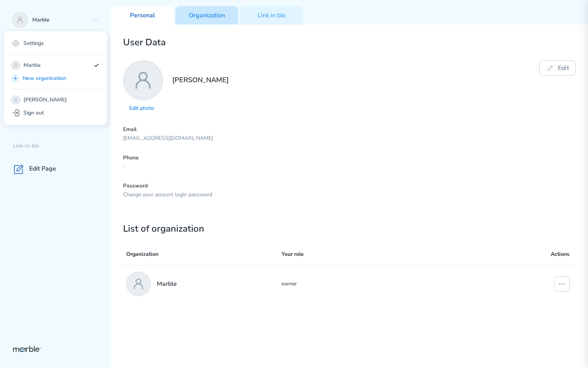  What do you see at coordinates (349, 195) in the screenshot?
I see `p: Change your account login password` at bounding box center [349, 195].